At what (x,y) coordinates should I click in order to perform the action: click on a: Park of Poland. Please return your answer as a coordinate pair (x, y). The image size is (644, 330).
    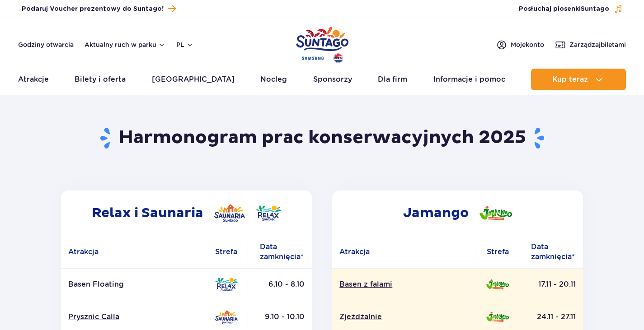
    Looking at the image, I should click on (322, 43).